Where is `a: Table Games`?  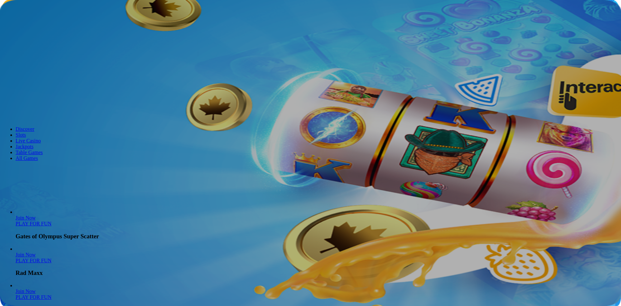
a: Table Games is located at coordinates (29, 152).